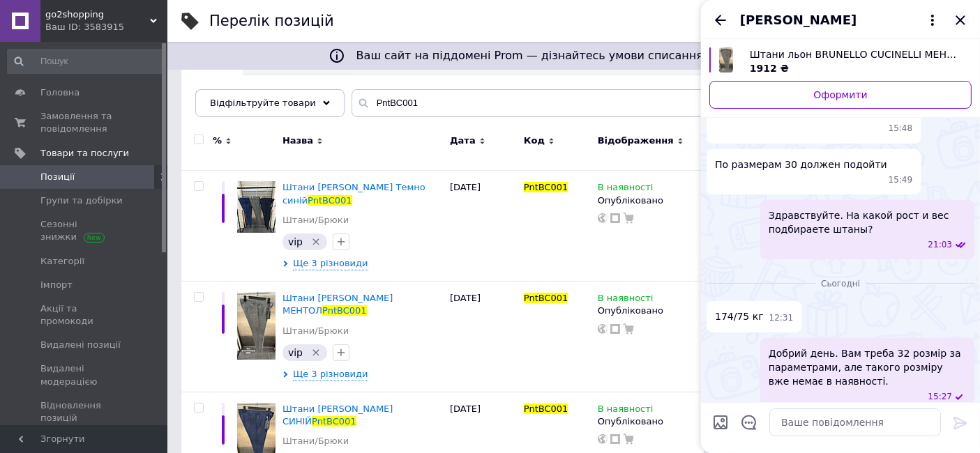 This screenshot has width=980, height=453. Describe the element at coordinates (86, 61) in the screenshot. I see `input: Пошук` at that location.